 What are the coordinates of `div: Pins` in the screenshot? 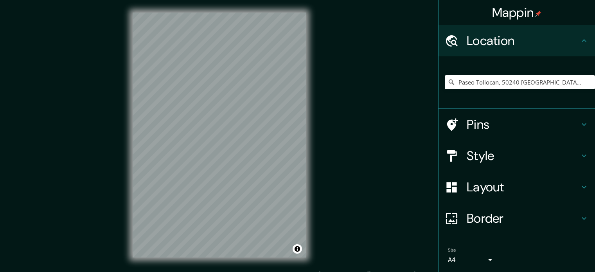 It's located at (517, 124).